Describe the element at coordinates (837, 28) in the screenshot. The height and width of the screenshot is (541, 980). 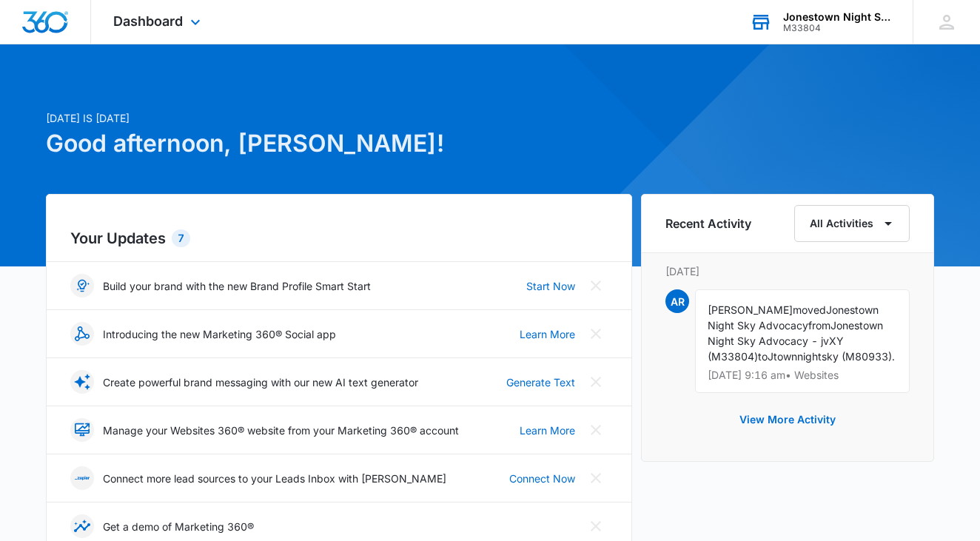
I see `div: account id` at that location.